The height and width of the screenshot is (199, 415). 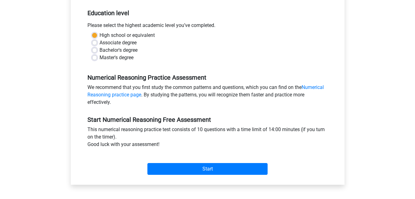 I want to click on label: Master's degree, so click(x=117, y=58).